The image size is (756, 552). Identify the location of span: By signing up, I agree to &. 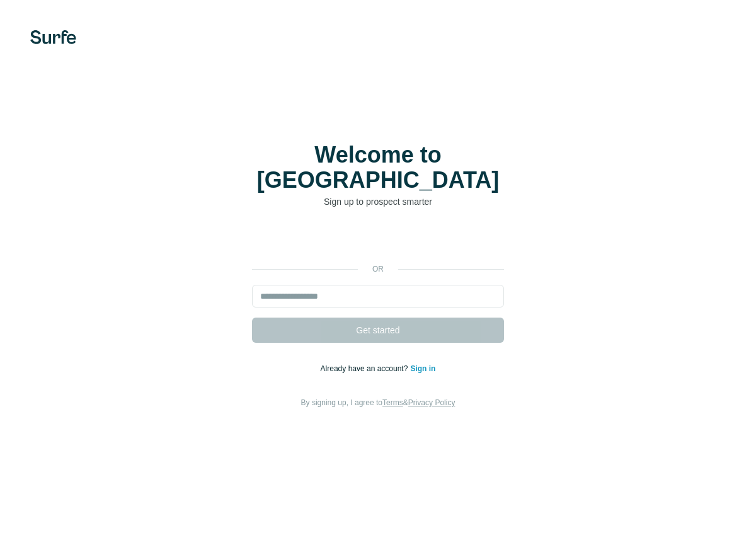
(378, 402).